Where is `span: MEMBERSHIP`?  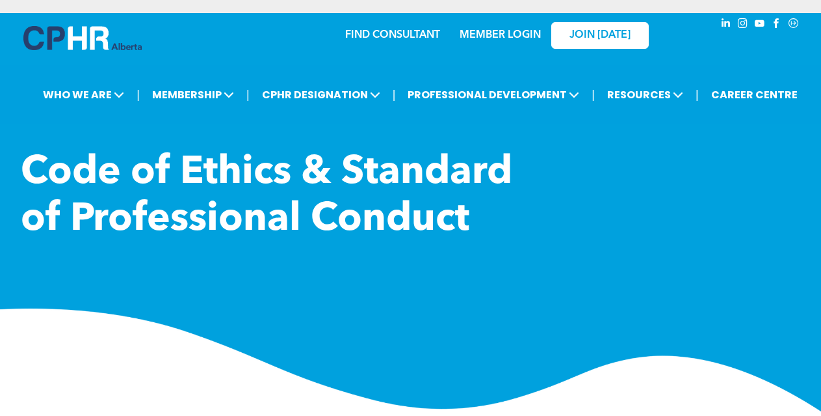 span: MEMBERSHIP is located at coordinates (193, 94).